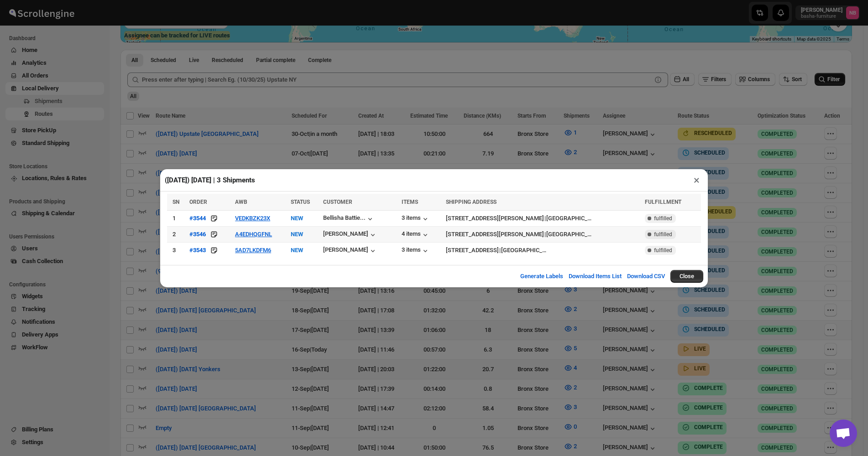 The width and height of the screenshot is (868, 456). What do you see at coordinates (176, 202) in the screenshot?
I see `span: SN` at bounding box center [176, 202].